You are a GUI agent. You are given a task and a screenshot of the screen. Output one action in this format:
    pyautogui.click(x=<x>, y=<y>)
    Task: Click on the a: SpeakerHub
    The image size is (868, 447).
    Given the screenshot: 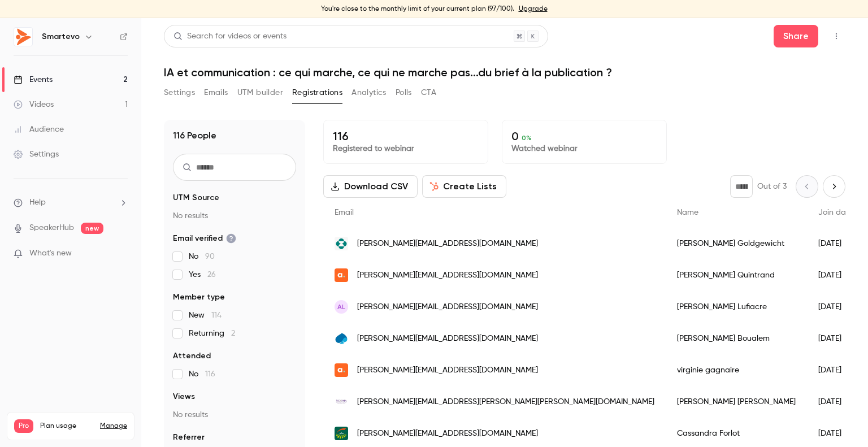 What is the action you would take?
    pyautogui.click(x=51, y=228)
    